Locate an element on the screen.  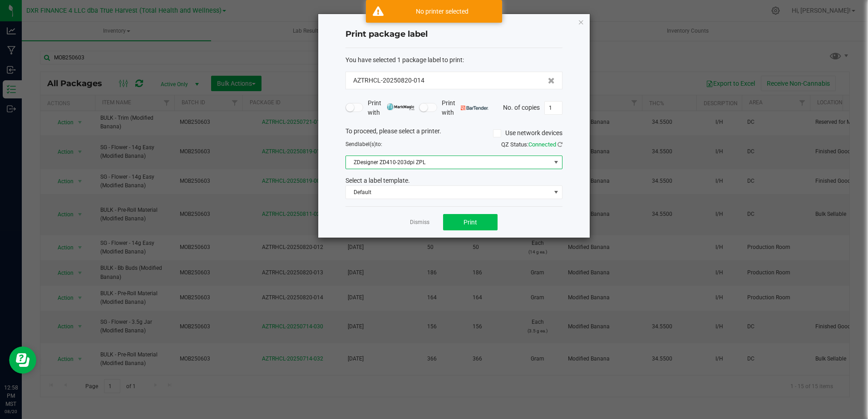
img: mark_magic_cybra.png is located at coordinates (400, 107).